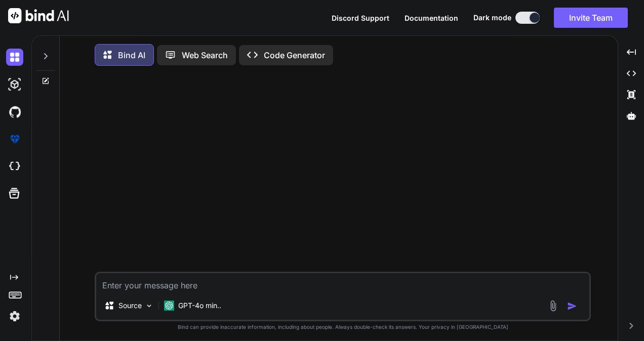  I want to click on img: GPT-4o mini, so click(169, 305).